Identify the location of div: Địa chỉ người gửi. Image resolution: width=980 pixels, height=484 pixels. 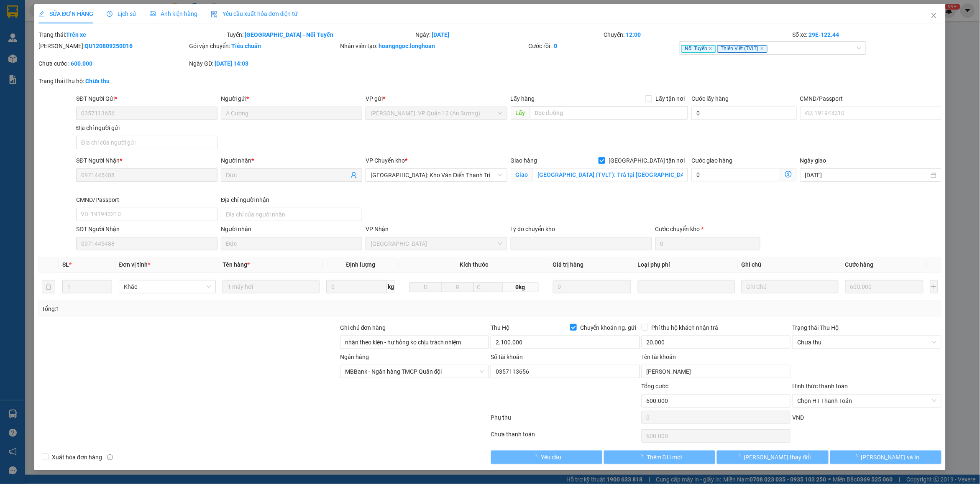
(147, 128).